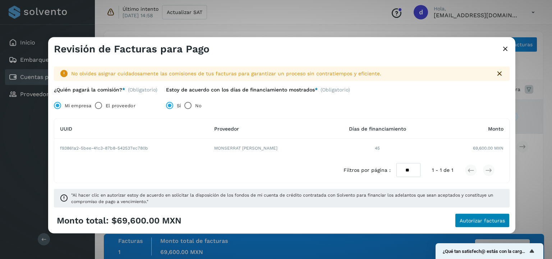  What do you see at coordinates (226, 129) in the screenshot?
I see `span: Proveedor` at bounding box center [226, 129].